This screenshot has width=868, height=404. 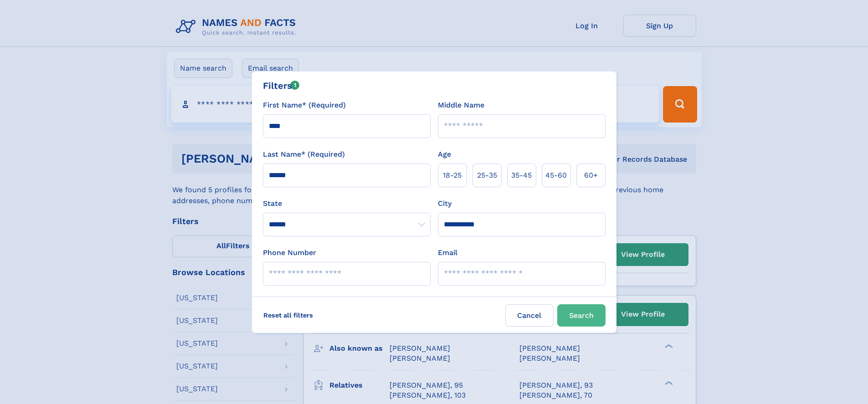 What do you see at coordinates (445, 203) in the screenshot?
I see `label: City` at bounding box center [445, 203].